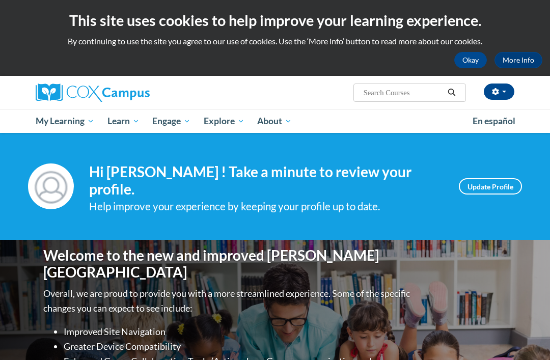  I want to click on input: Search Courses, so click(403, 93).